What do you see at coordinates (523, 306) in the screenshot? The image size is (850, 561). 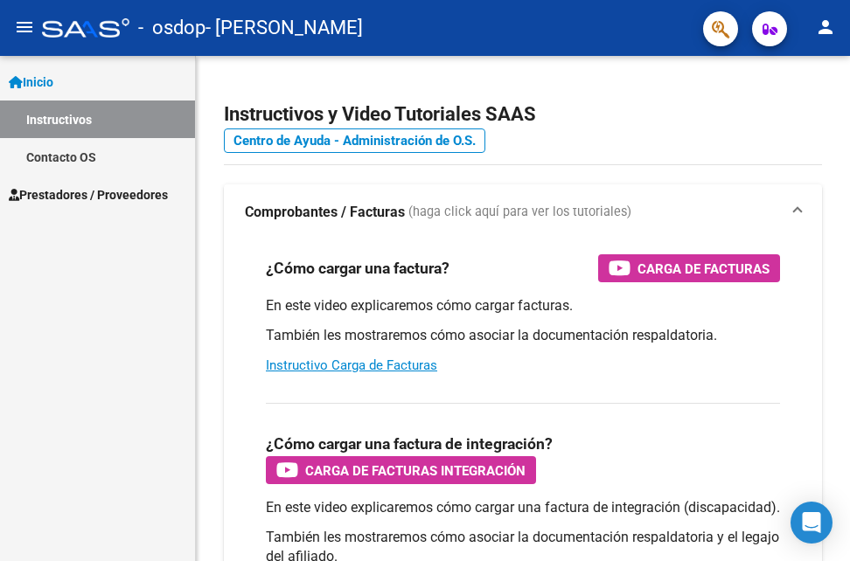 I see `p: En este video explicaremos cómo cargar facturas.` at bounding box center [523, 306].